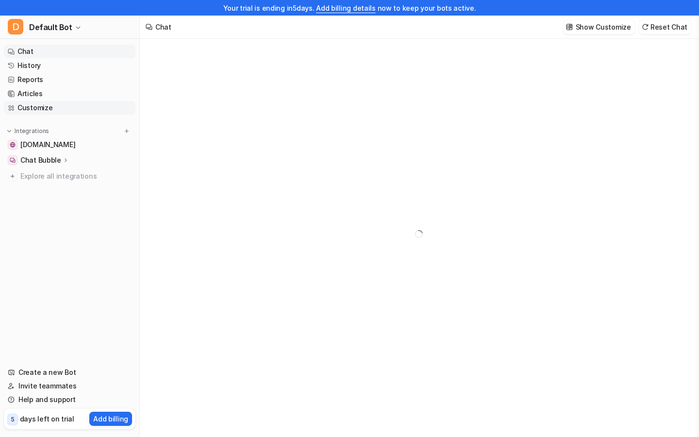 This screenshot has height=437, width=699. Describe the element at coordinates (16, 27) in the screenshot. I see `span: D` at that location.